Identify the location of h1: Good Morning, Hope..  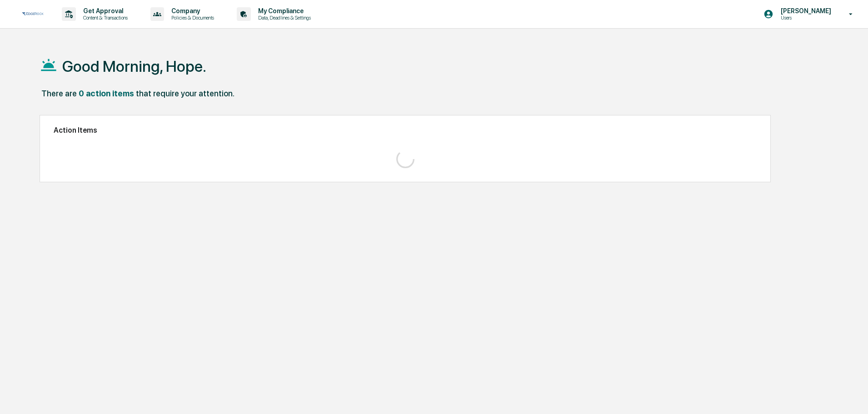
(134, 67).